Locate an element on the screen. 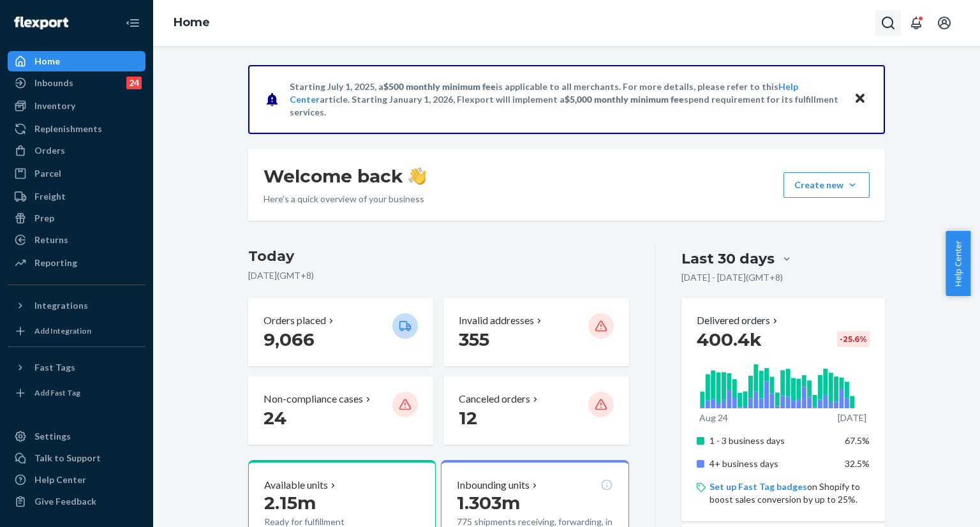 The width and height of the screenshot is (980, 527). div: Talk to Support is located at coordinates (68, 458).